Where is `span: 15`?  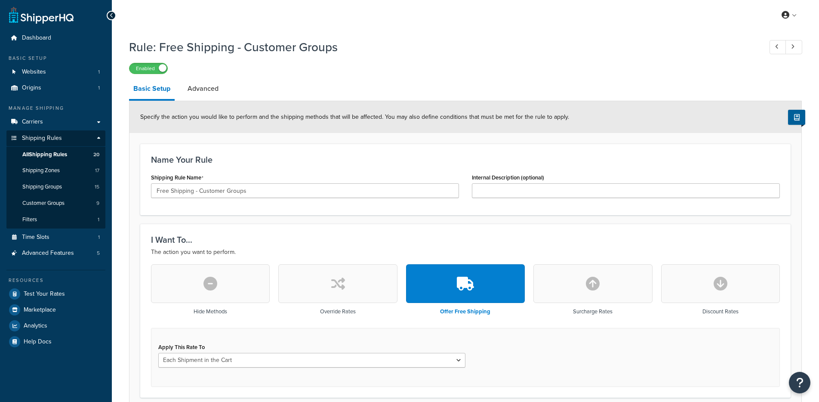 span: 15 is located at coordinates (97, 187).